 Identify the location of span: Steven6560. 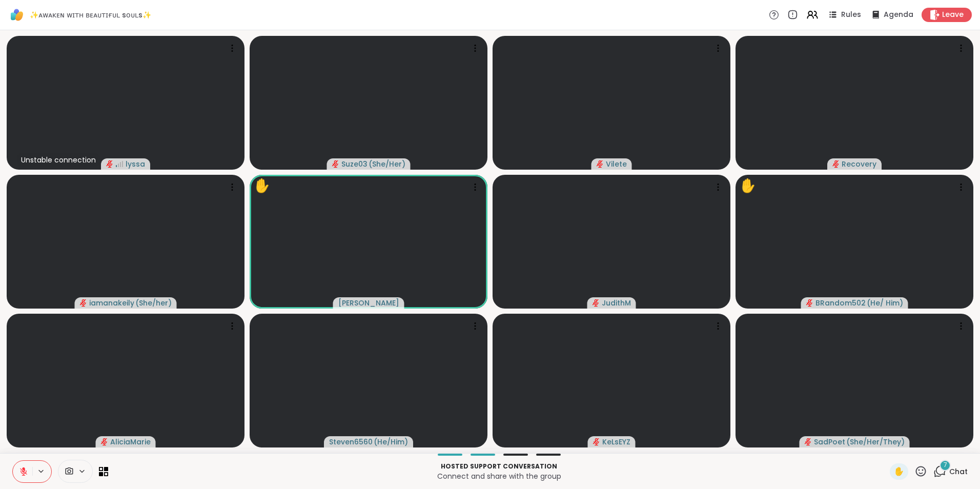
(351, 442).